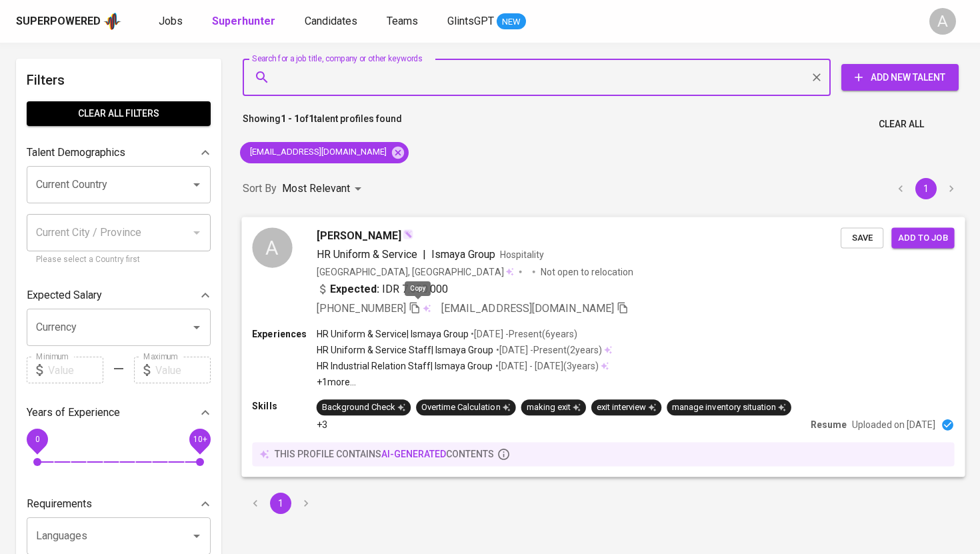 The height and width of the screenshot is (554, 980). What do you see at coordinates (900, 78) in the screenshot?
I see `span: Add New Talent` at bounding box center [900, 78].